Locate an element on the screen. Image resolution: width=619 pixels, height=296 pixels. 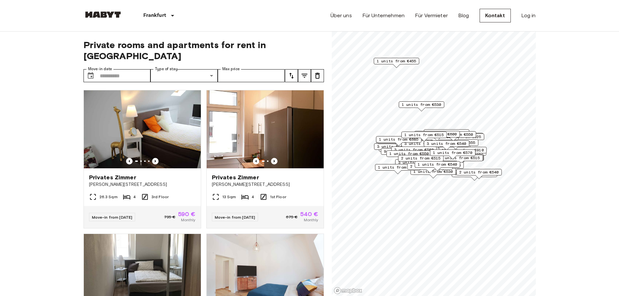
a: Blog is located at coordinates (464, 16).